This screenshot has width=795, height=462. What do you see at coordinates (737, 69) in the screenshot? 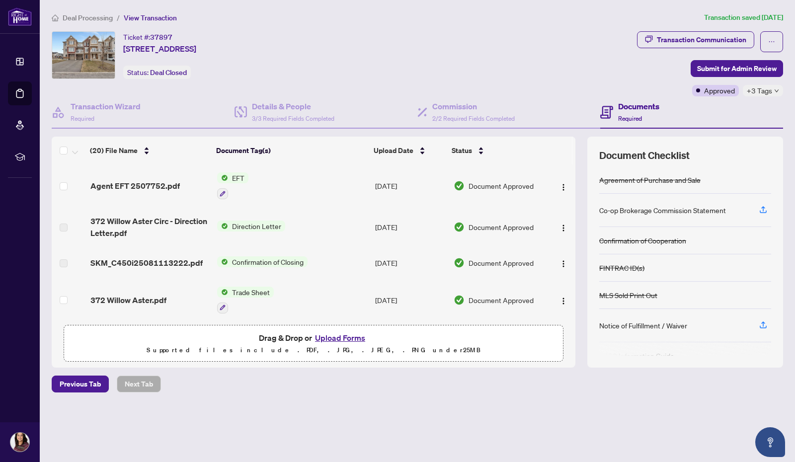
I see `button: Submit for Admin Review` at bounding box center [737, 69].